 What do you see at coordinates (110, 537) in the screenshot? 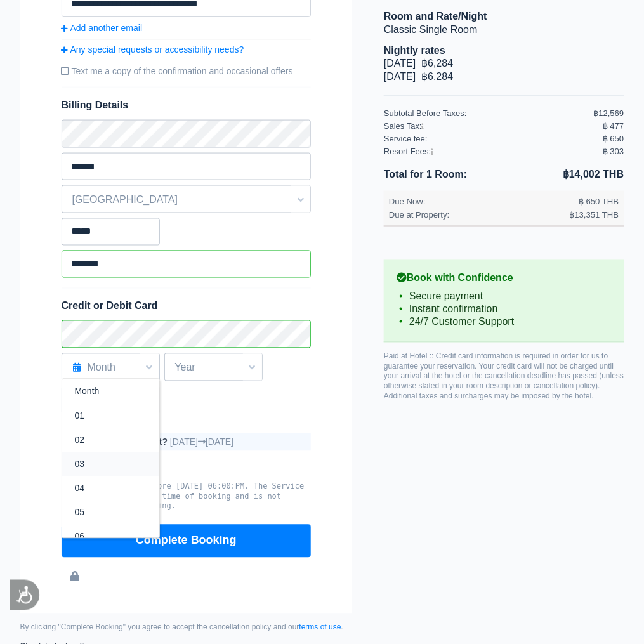
I see `label: 06` at bounding box center [110, 537].